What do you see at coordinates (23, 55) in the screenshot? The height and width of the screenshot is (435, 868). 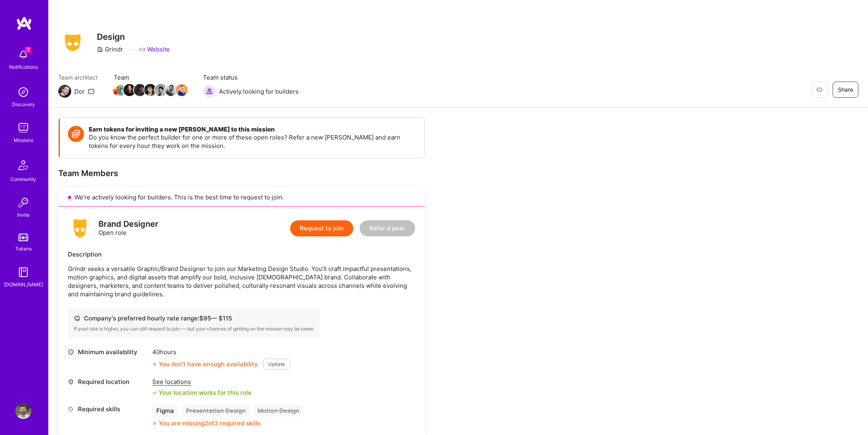 I see `img: bell` at bounding box center [23, 55].